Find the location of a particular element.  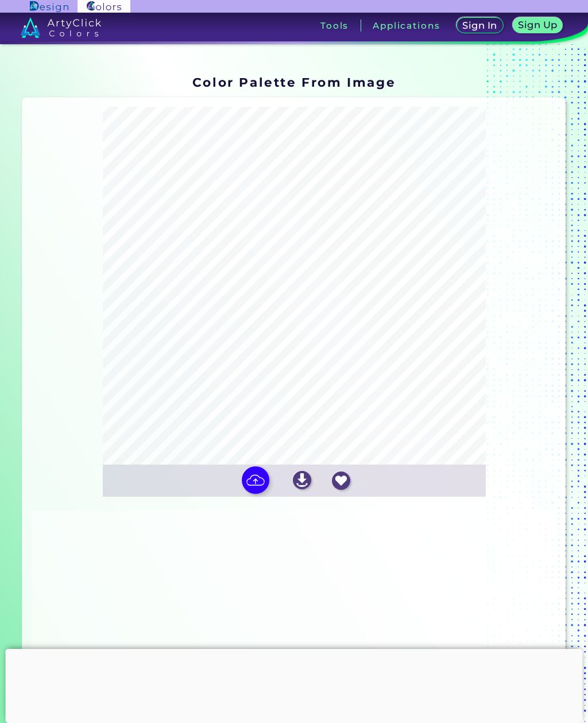

img: logo_artyclick_colors_white.svg is located at coordinates (60, 28).